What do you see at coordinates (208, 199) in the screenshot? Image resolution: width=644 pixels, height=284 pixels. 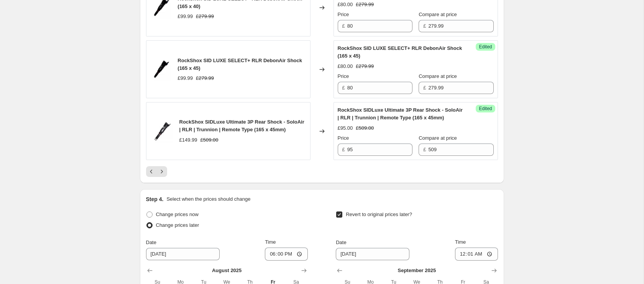 I see `p: Select when the prices should change` at bounding box center [208, 199].